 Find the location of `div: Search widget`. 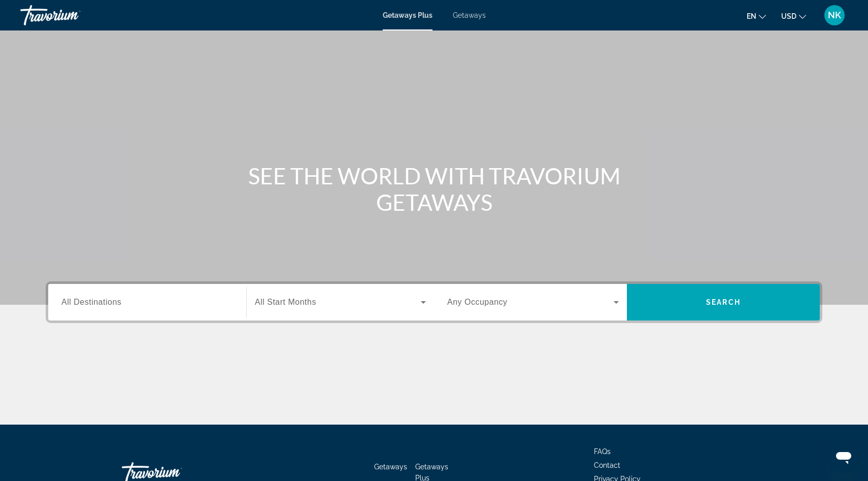

div: Search widget is located at coordinates (434, 302).